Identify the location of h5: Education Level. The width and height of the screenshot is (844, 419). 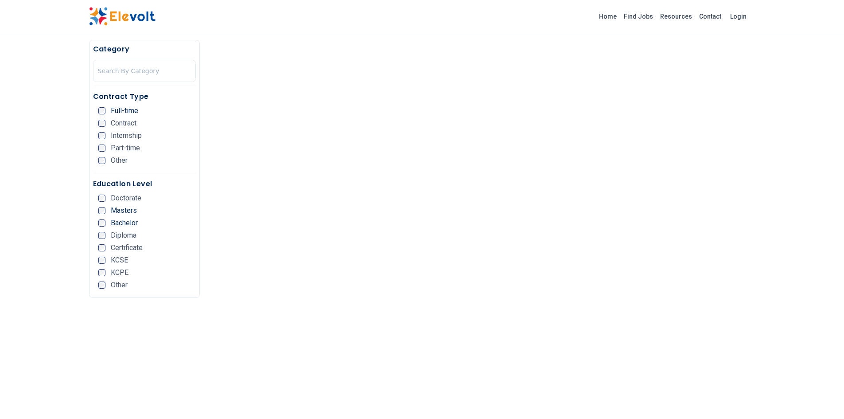
(145, 184).